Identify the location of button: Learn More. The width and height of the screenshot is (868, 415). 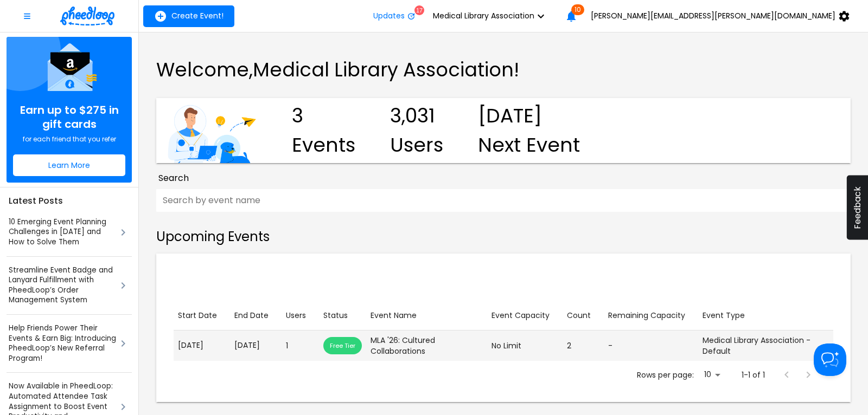
(69, 166).